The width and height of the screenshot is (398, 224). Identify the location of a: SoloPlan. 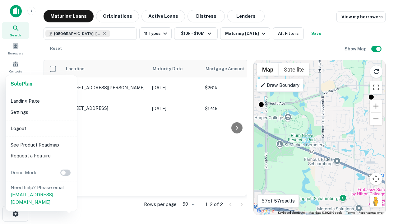
(21, 84).